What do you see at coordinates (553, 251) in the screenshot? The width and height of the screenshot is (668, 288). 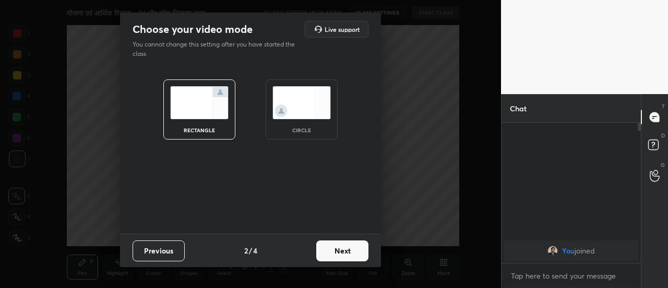 I see `img: 16f2c636641f46738db132dff3252bf4.jpg` at bounding box center [553, 251].